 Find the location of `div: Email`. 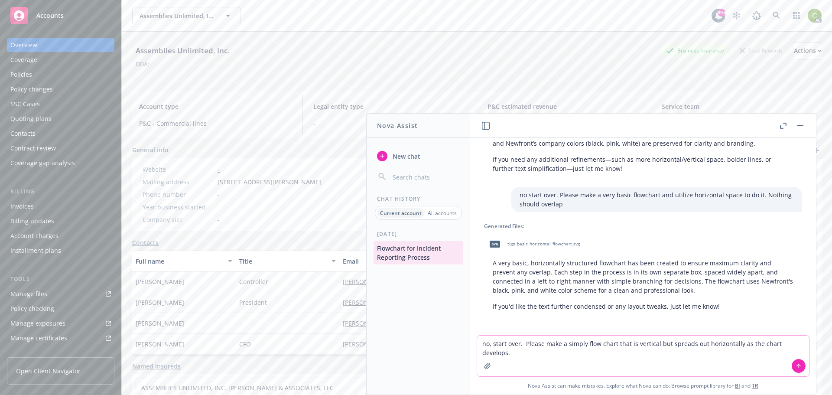

div: Email is located at coordinates (421, 261).